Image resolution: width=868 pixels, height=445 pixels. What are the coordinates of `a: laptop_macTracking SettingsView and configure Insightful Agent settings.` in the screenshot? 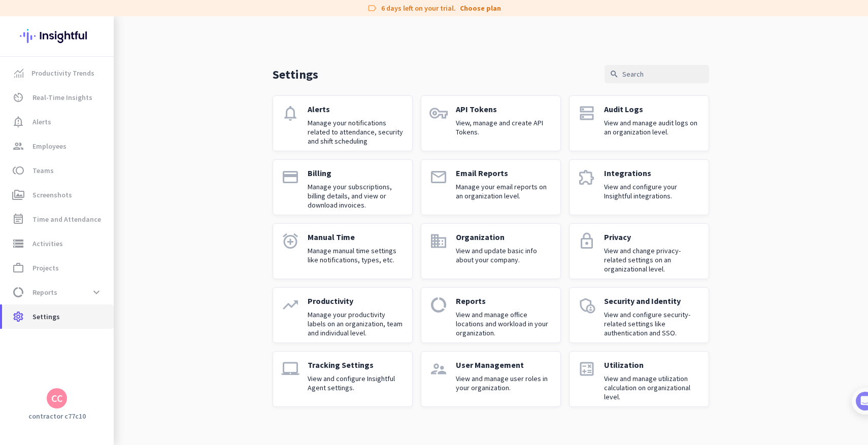 It's located at (342, 380).